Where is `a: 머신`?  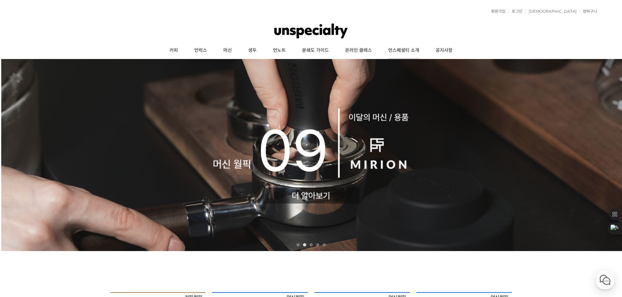
a: 머신 is located at coordinates (227, 51).